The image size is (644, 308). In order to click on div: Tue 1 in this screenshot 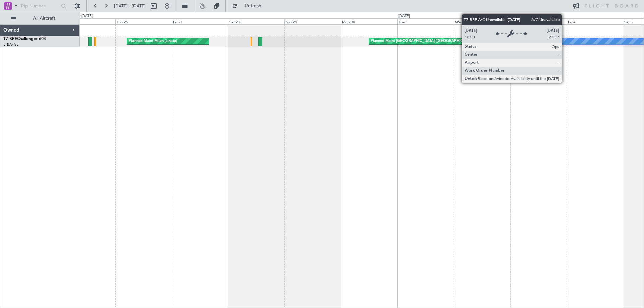, I will do `click(426, 22)`.